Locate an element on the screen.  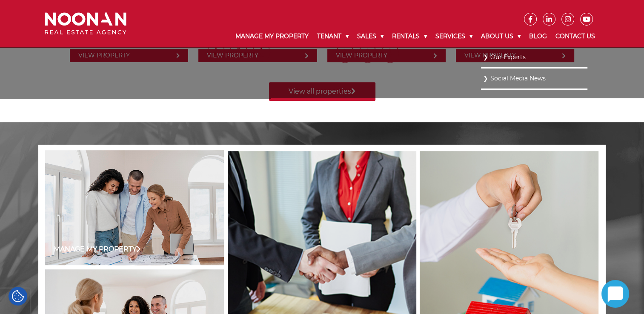
a: Social Media News is located at coordinates (534, 78).